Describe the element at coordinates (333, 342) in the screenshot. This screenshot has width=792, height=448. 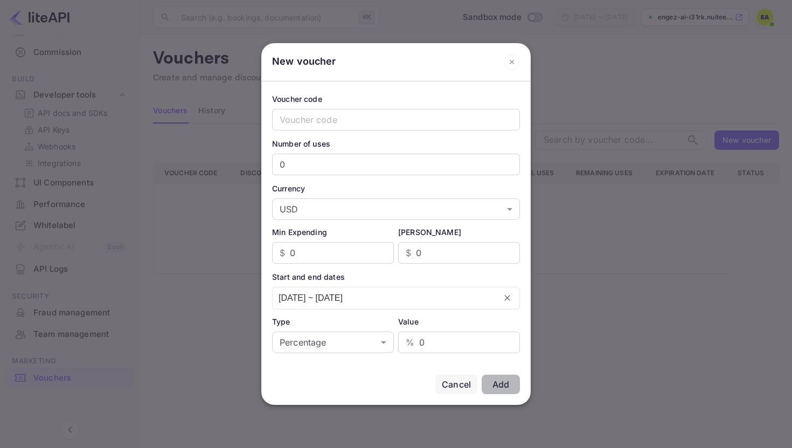
I see `div: Percentage` at that location.